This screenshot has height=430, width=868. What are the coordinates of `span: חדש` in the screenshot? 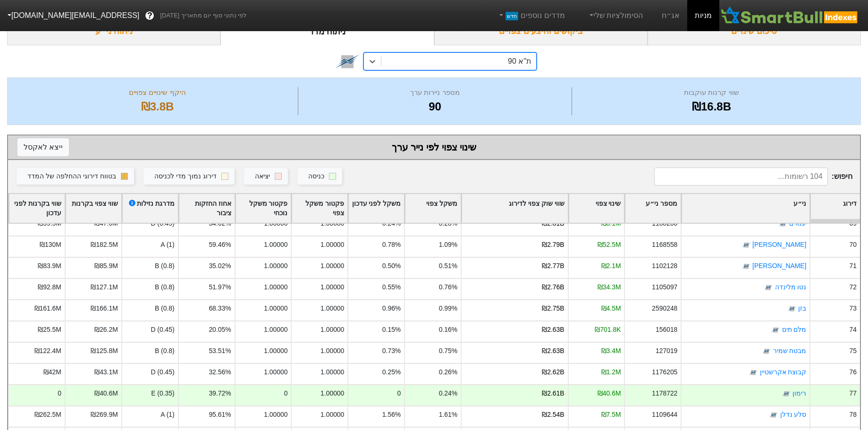 It's located at (512, 16).